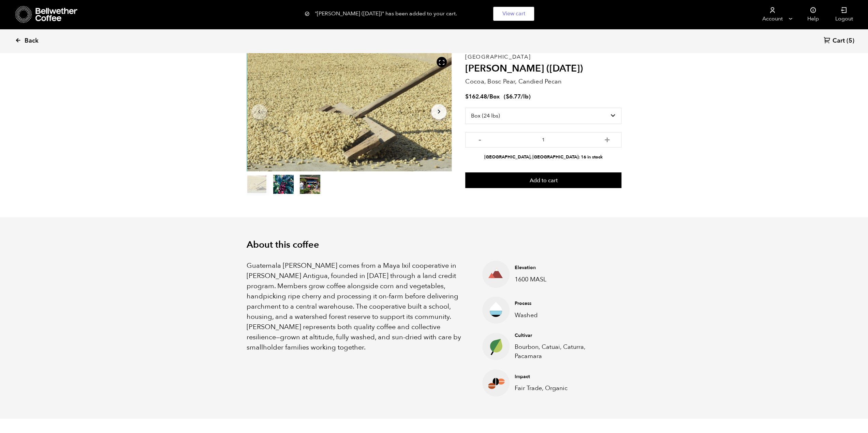 This screenshot has height=433, width=868. What do you see at coordinates (561, 279) in the screenshot?
I see `p: 1600 MASL` at bounding box center [561, 279].